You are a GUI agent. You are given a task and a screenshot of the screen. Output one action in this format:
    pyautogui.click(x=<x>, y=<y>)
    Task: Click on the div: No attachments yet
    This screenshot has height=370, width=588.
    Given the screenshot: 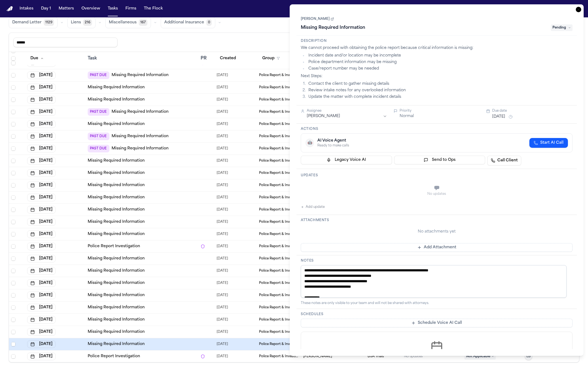 What is the action you would take?
    pyautogui.click(x=436, y=231)
    